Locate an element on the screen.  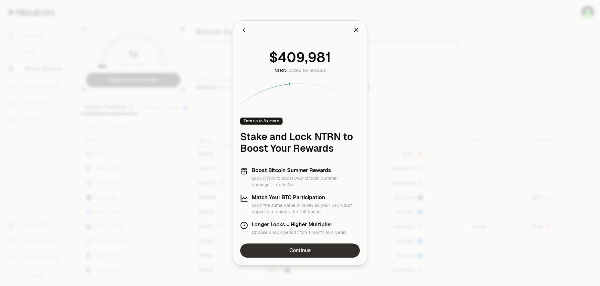
h1: Stake and Lock NTRN to Boost Your Rewards is located at coordinates (300, 143).